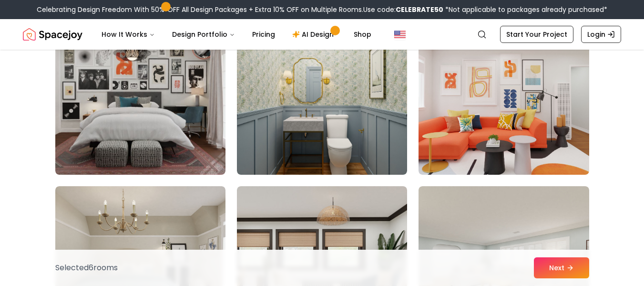  What do you see at coordinates (52, 34) in the screenshot?
I see `img: Spacejoy Logo` at bounding box center [52, 34].